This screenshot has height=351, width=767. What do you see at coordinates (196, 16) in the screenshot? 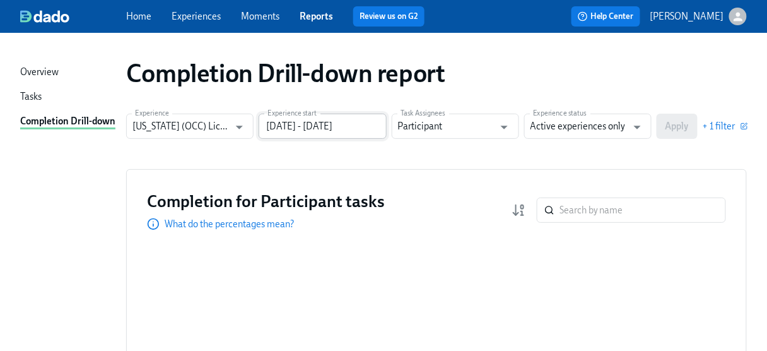
I see `a: Experiences` at bounding box center [196, 16].